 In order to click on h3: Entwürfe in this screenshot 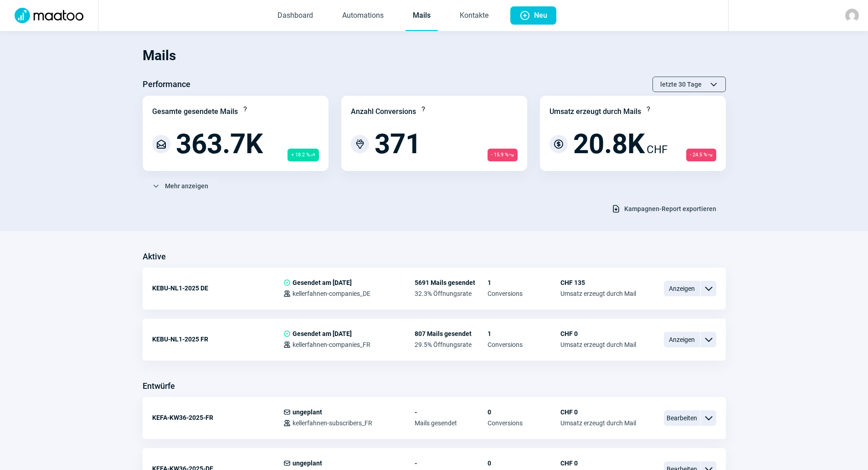, I will do `click(158, 386)`.